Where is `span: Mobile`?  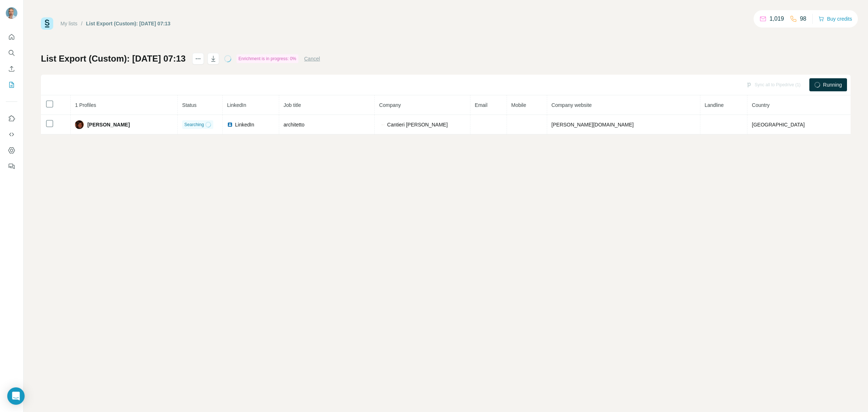 span: Mobile is located at coordinates (519, 105).